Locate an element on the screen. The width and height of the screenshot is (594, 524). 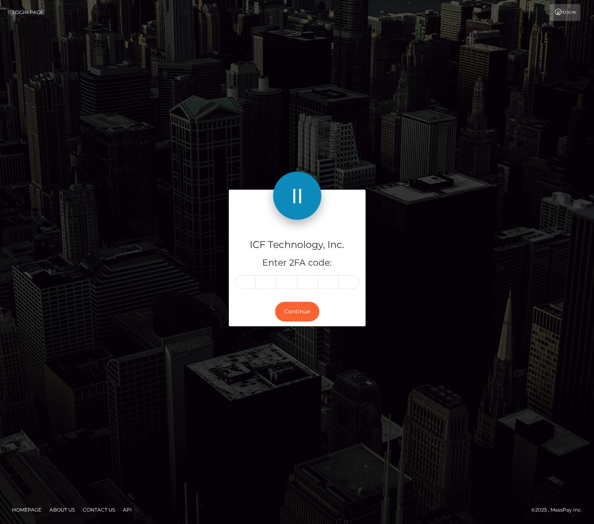
a: Login is located at coordinates (565, 12).